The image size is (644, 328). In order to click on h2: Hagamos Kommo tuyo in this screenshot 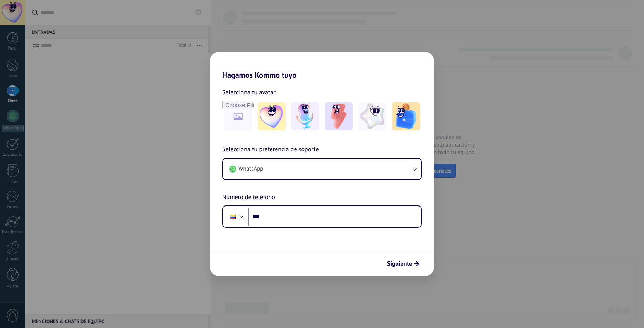, I will do `click(322, 66)`.